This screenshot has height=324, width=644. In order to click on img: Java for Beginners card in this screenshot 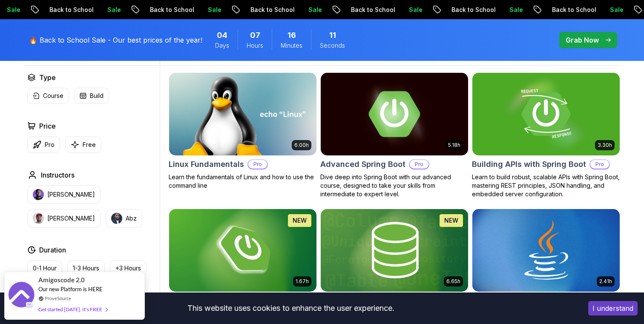, I will do `click(546, 250)`.